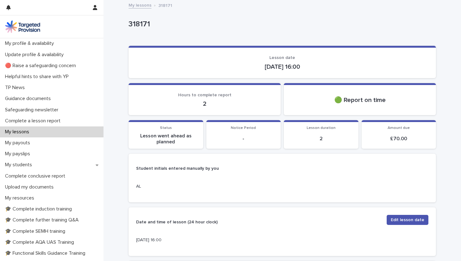  I want to click on a: My lessons, so click(140, 5).